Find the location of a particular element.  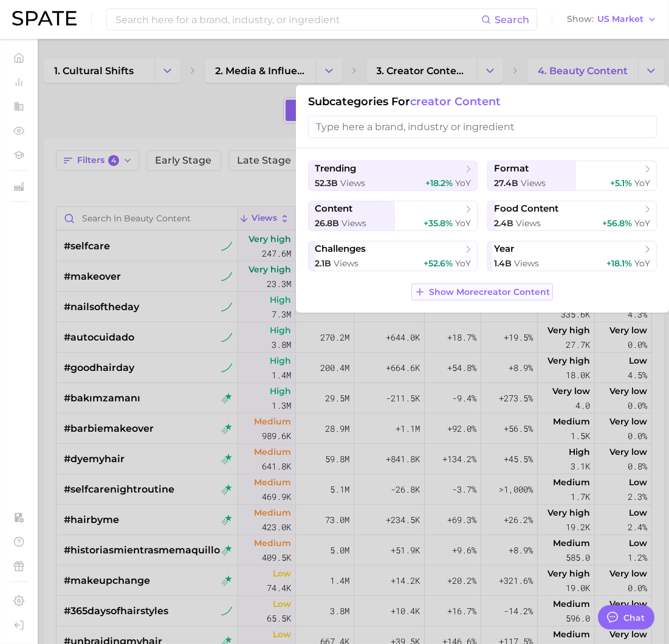

h1: Subcategories for is located at coordinates (483, 102).